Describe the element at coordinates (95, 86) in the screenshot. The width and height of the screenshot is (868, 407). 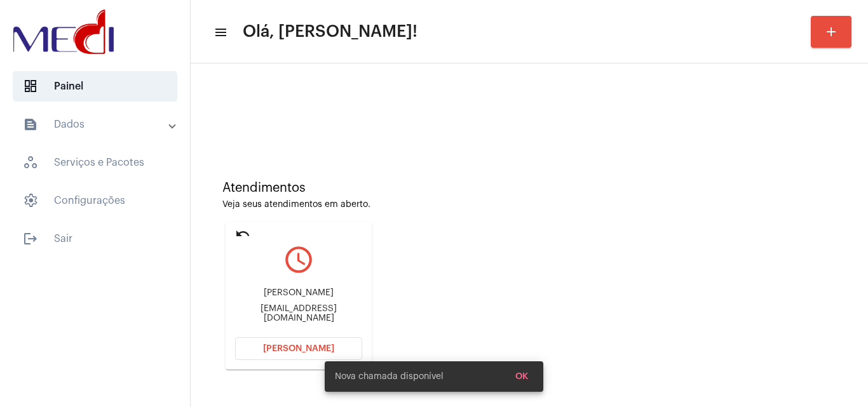
I see `span: Painel` at that location.